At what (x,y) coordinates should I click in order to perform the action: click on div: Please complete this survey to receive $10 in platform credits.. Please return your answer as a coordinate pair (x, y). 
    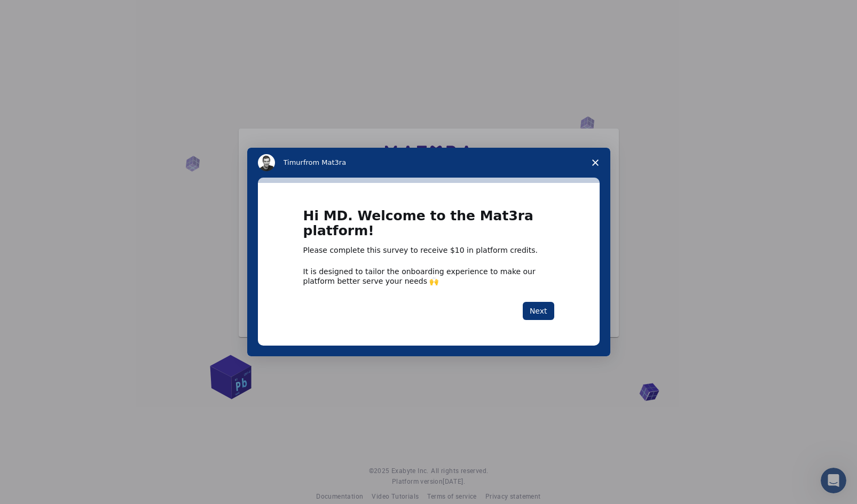
    Looking at the image, I should click on (429, 251).